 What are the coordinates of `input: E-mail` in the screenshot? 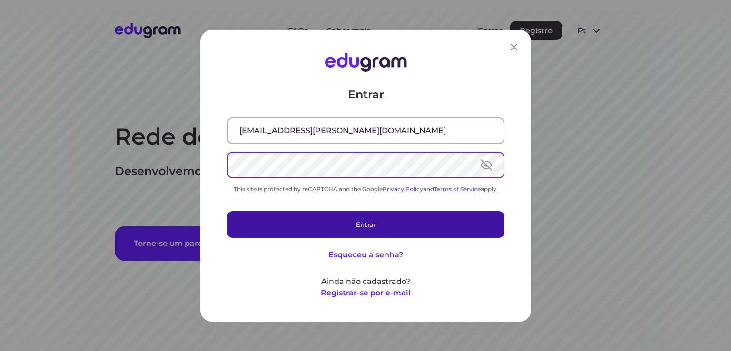 It's located at (366, 130).